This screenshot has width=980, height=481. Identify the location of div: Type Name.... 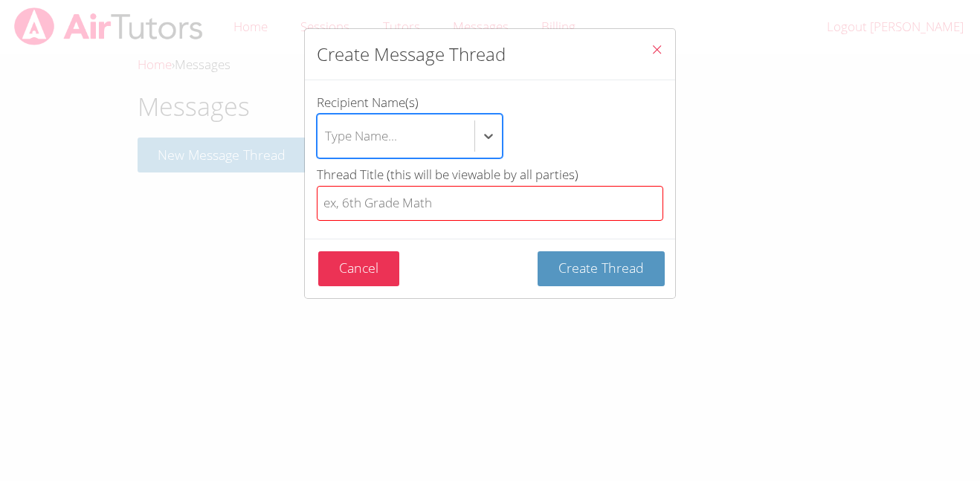
(360, 135).